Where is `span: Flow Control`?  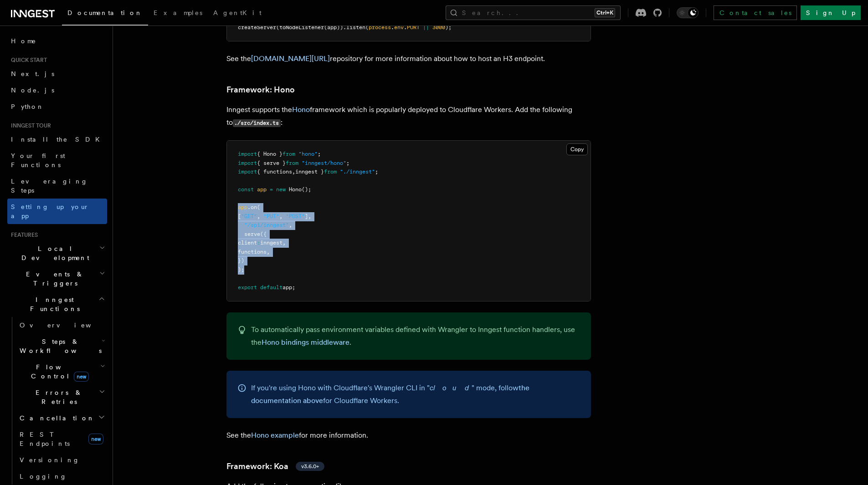 span: Flow Control is located at coordinates (58, 372).